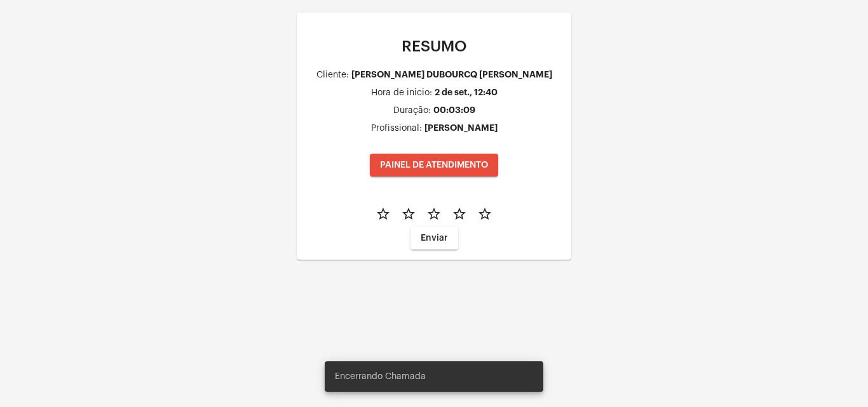  I want to click on div: Hora de inicio:, so click(402, 92).